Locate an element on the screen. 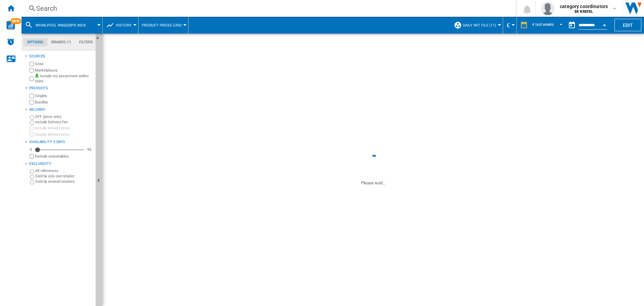 This screenshot has height=306, width=644. img: profile.jpg is located at coordinates (548, 8).